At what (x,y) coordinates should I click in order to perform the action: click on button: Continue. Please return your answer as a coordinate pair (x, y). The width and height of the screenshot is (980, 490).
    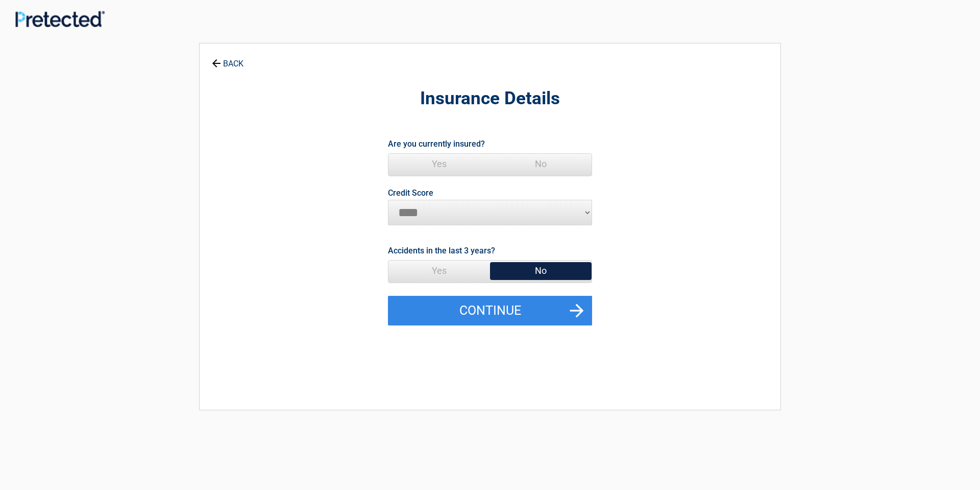
    Looking at the image, I should click on (490, 311).